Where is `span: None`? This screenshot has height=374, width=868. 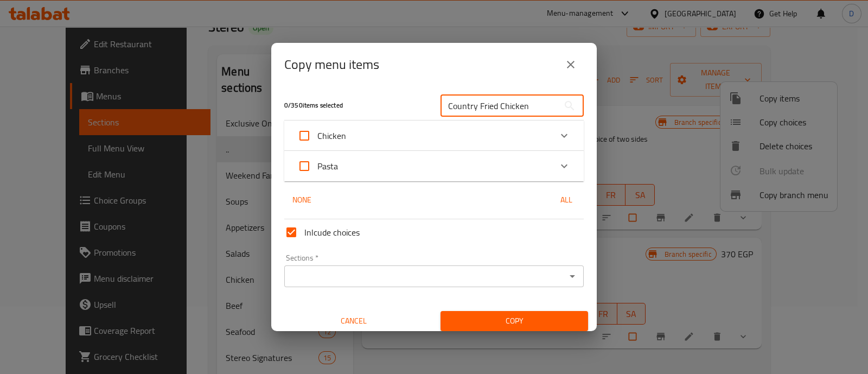
span: None is located at coordinates (302, 199).